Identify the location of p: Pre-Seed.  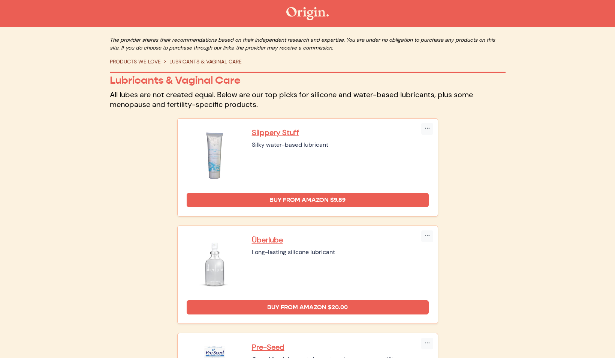
(340, 347).